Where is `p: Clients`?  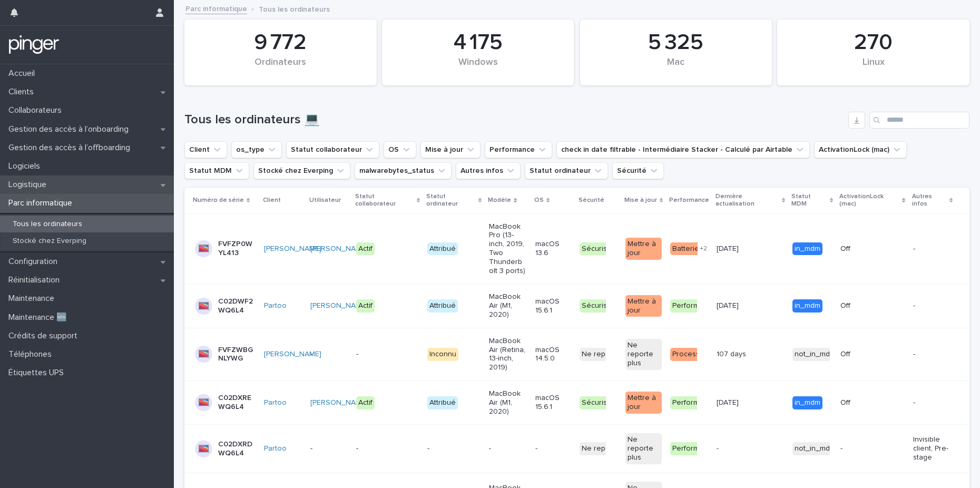
p: Clients is located at coordinates (23, 92).